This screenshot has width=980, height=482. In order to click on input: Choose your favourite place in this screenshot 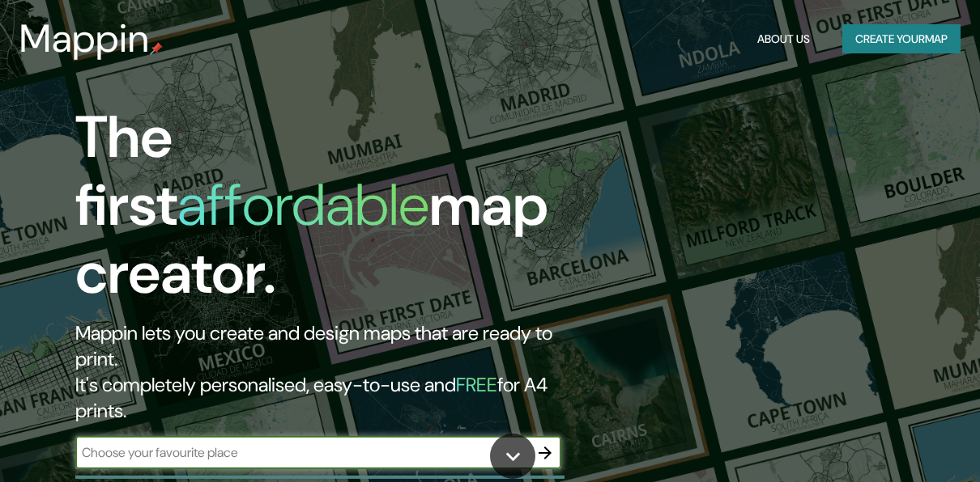, I will do `click(302, 452)`.